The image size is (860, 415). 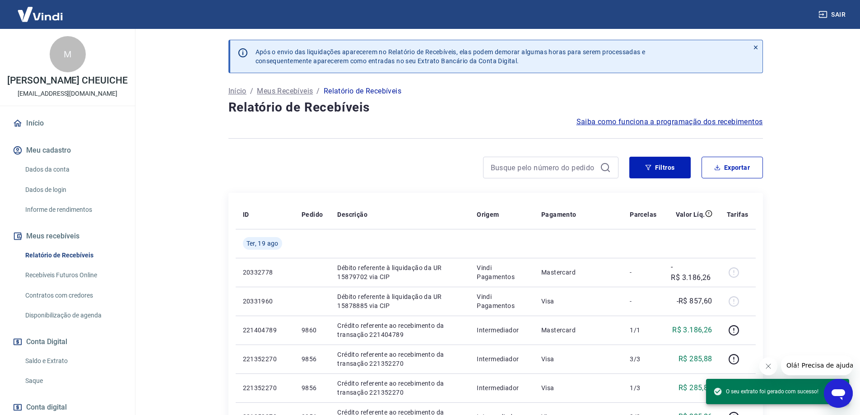 What do you see at coordinates (285, 91) in the screenshot?
I see `p: Meus Recebíveis` at bounding box center [285, 91].